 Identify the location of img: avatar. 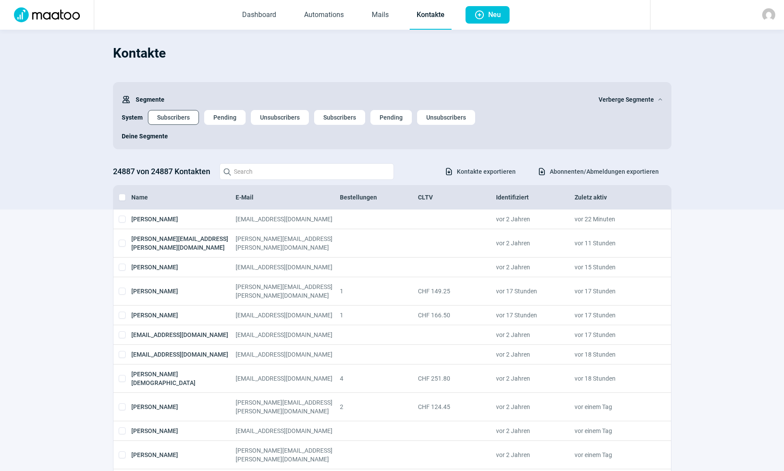
(769, 15).